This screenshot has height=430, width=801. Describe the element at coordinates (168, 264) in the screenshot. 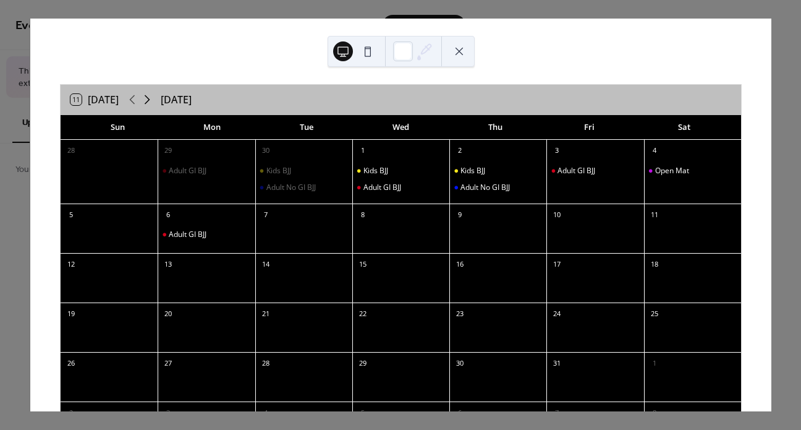

I see `div: 13` at that location.